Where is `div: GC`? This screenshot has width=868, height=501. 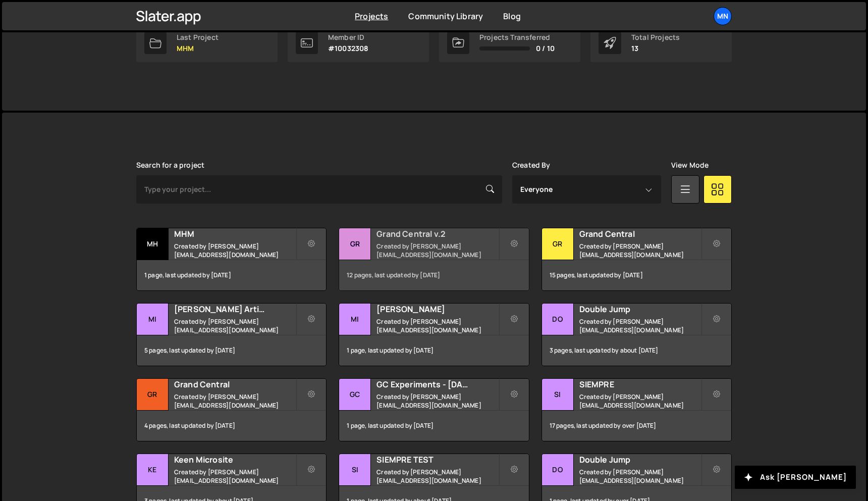
div: GC is located at coordinates (354, 394).